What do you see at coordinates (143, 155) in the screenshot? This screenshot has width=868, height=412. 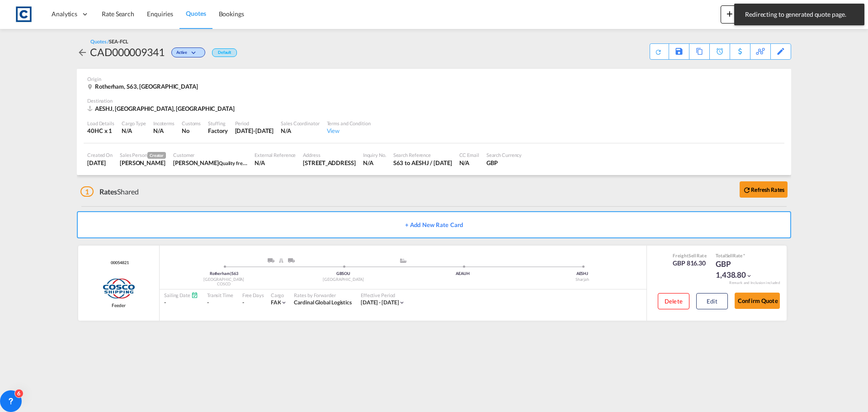 I see `div: Sales Person` at bounding box center [143, 155].